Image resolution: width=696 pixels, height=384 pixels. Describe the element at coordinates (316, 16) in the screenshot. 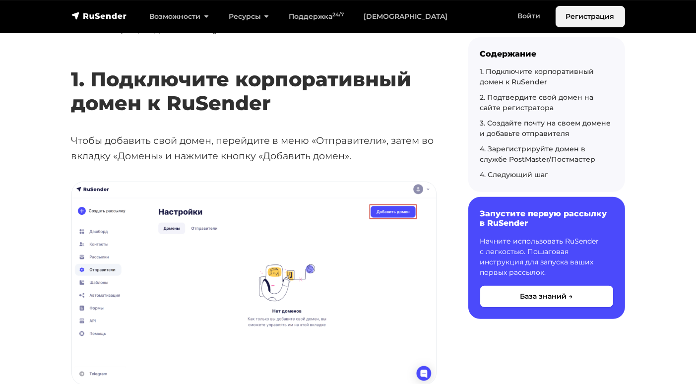

I see `a: Поддержка24/7` at that location.